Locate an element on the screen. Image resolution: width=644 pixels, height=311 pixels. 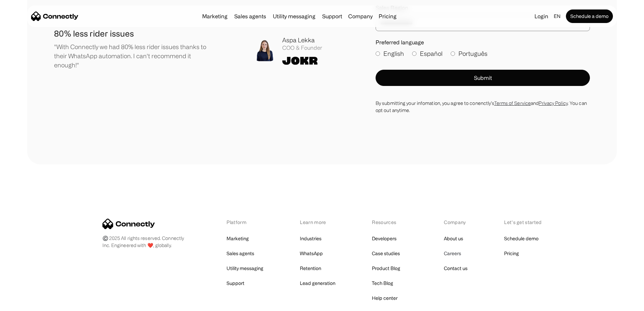
ul: Language list is located at coordinates (27, 304).